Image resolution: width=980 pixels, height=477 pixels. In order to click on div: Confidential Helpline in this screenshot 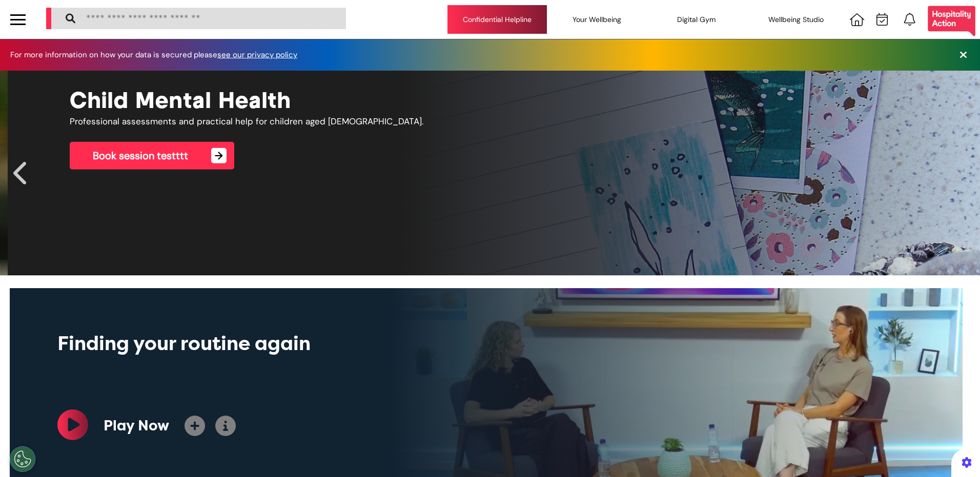, I will do `click(497, 19)`.